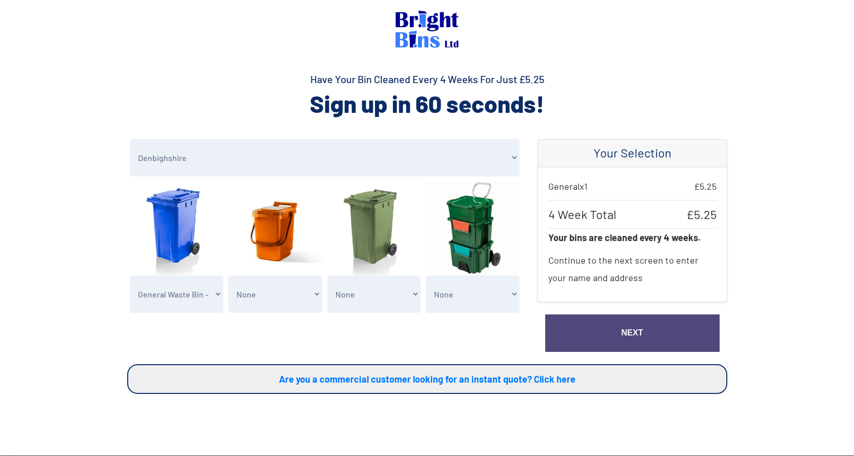  I want to click on p: General x 1, so click(632, 186).